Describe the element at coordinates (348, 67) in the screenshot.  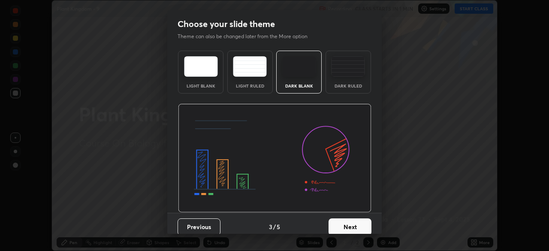
I see `img: darkRuledTheme.de295e13.svg` at that location.